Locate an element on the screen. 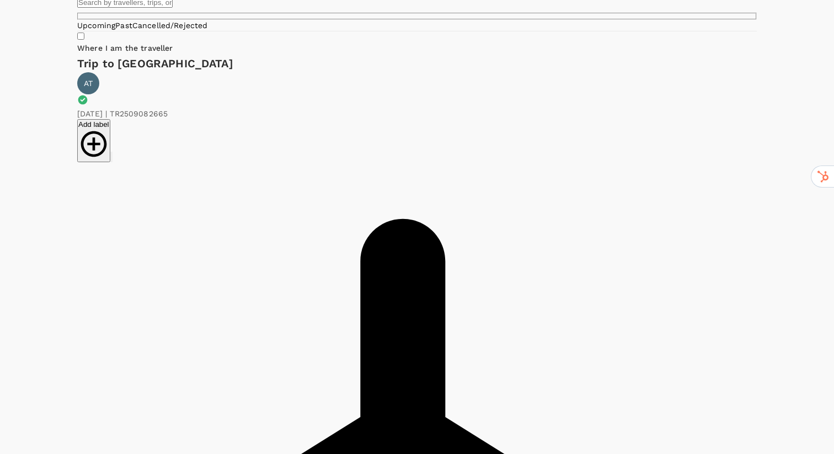 The width and height of the screenshot is (834, 454). a: Upcoming is located at coordinates (96, 25).